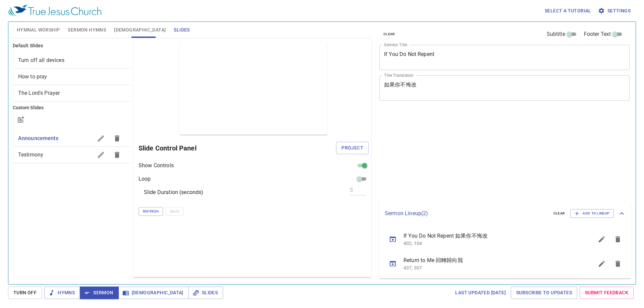 The height and width of the screenshot is (308, 644). What do you see at coordinates (174, 192) in the screenshot?
I see `p: Slide Duration (seconds)` at bounding box center [174, 192].